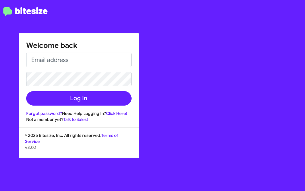 The image size is (305, 191). What do you see at coordinates (79, 120) in the screenshot?
I see `div: Not a member yet?` at bounding box center [79, 120].